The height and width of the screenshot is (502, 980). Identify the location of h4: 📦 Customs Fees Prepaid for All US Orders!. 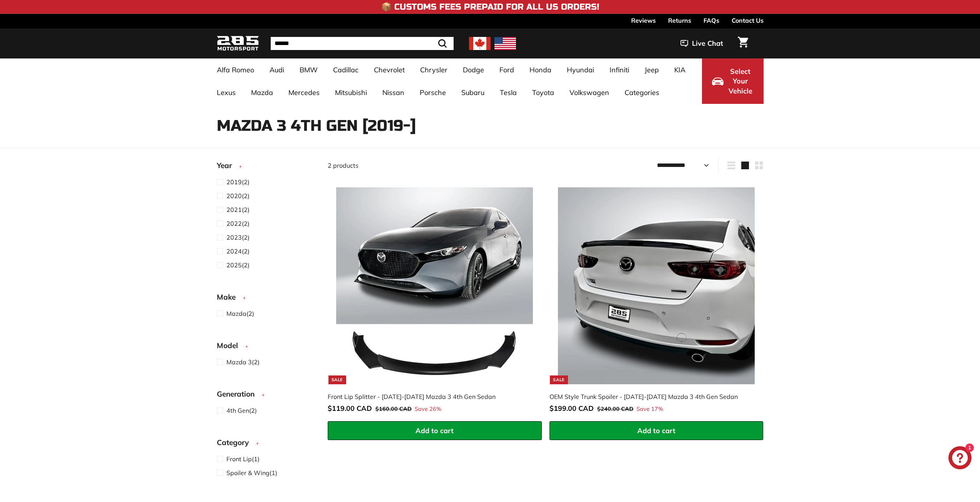
(490, 7).